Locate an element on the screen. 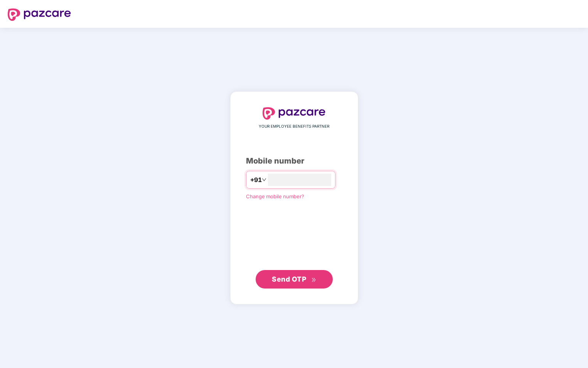 The height and width of the screenshot is (368, 588). span: +91 is located at coordinates (256, 180).